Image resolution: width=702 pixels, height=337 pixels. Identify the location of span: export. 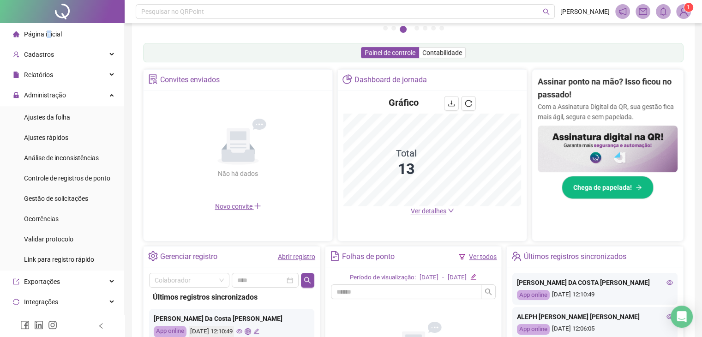
(16, 281).